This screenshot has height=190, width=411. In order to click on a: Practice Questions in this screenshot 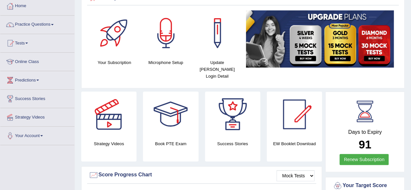, I will do `click(37, 24)`.